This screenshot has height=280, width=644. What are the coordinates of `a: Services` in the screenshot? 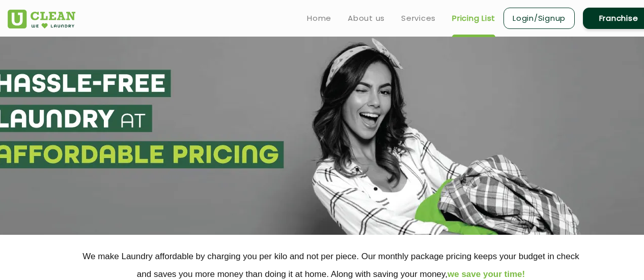 It's located at (419, 18).